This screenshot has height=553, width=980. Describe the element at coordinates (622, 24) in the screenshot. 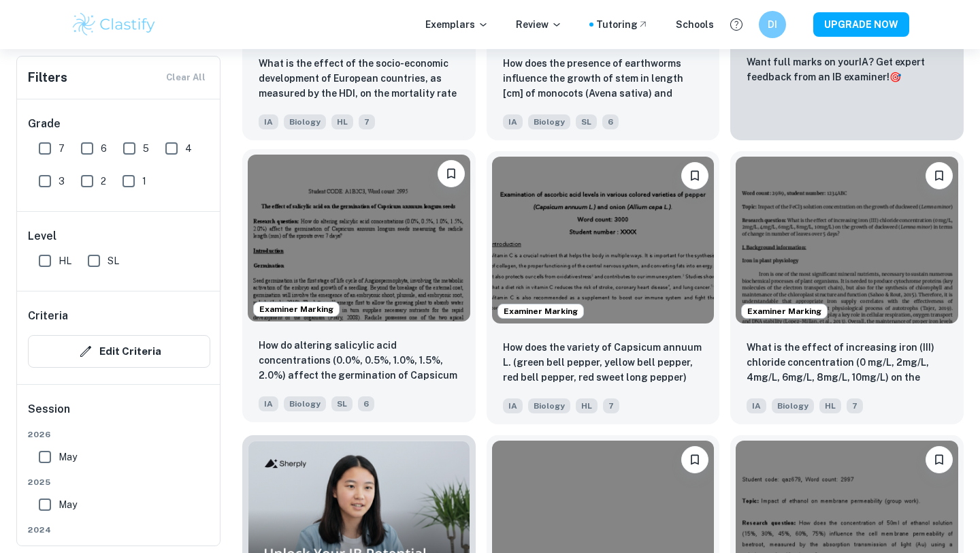

I see `div: Tutoring` at that location.